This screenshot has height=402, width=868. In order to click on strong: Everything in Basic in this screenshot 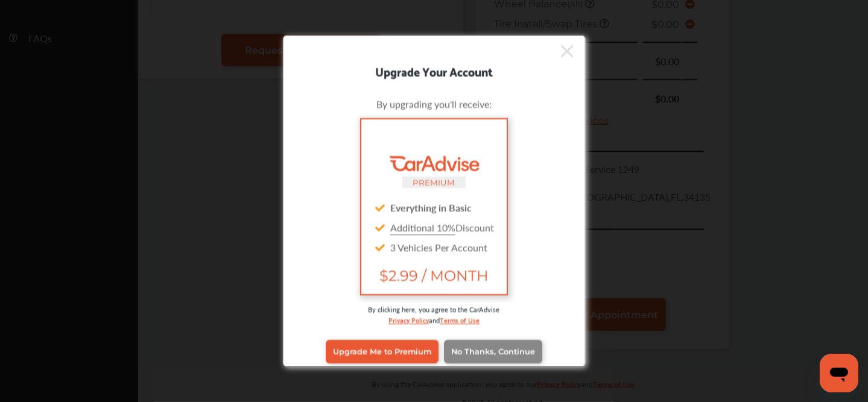, I will do `click(431, 207)`.